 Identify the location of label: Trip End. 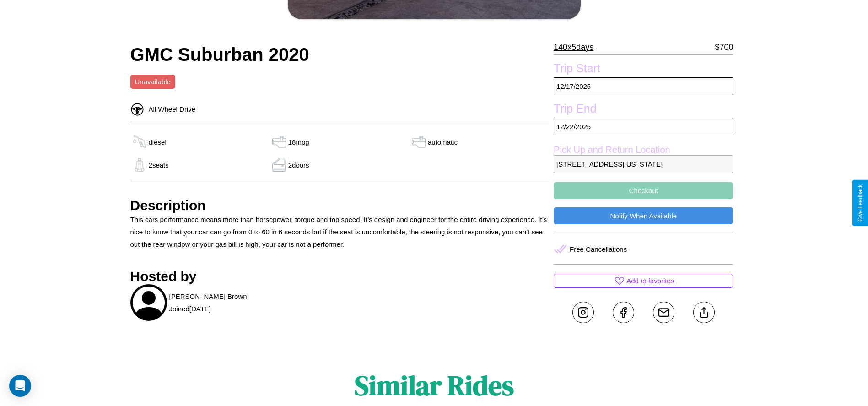
(644, 110).